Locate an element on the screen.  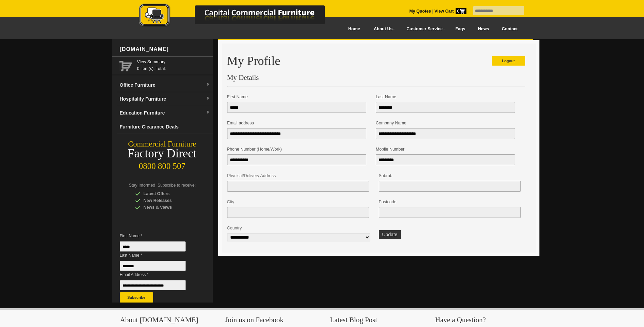
a: Customer Service is located at coordinates (424, 29).